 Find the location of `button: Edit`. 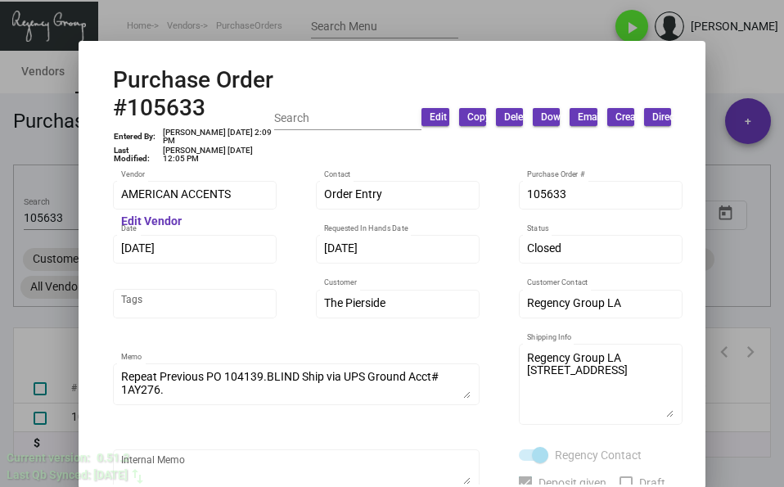

button: Edit is located at coordinates (434, 117).